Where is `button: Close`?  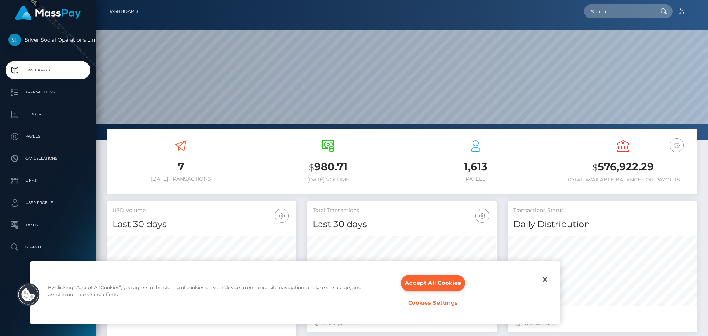 button: Close is located at coordinates (545, 279).